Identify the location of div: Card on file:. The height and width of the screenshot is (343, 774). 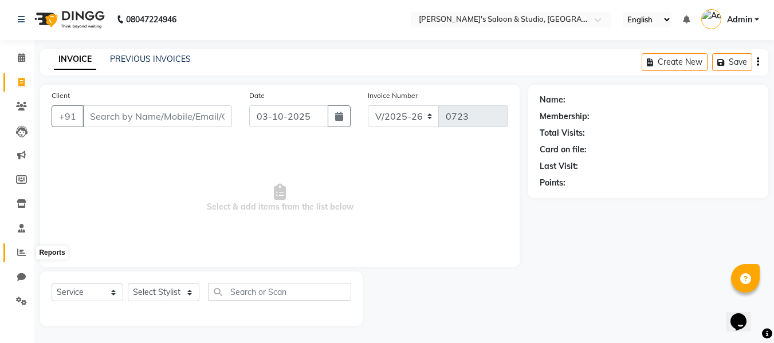
(563, 150).